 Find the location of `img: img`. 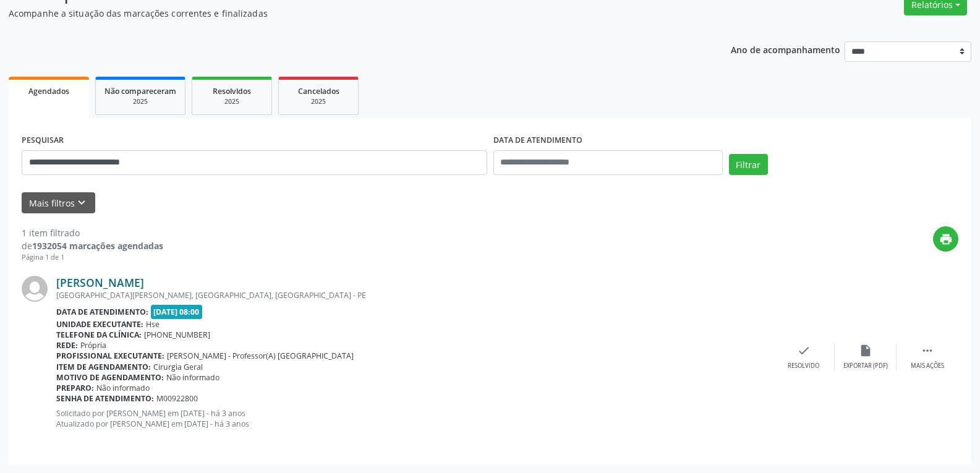

img: img is located at coordinates (34, 289).